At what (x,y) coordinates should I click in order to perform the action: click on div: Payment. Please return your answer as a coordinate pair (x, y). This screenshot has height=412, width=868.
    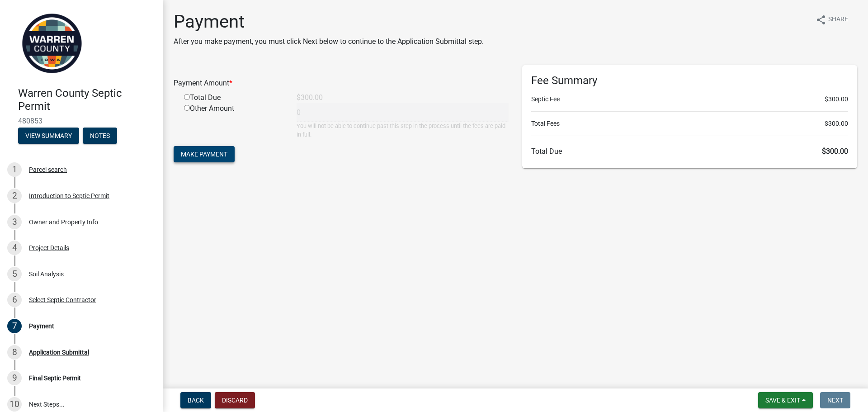
    Looking at the image, I should click on (42, 326).